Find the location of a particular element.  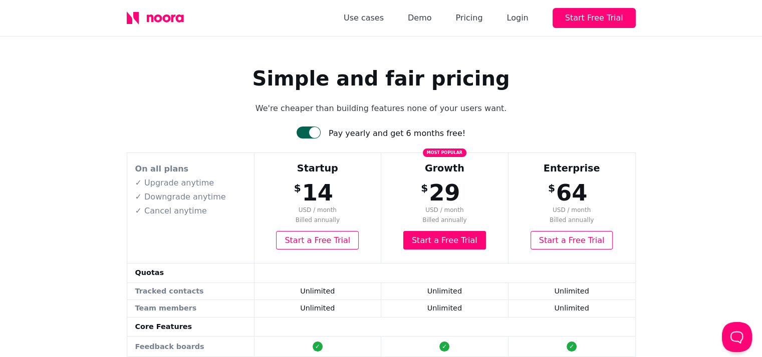

span: 14 is located at coordinates (317, 193).